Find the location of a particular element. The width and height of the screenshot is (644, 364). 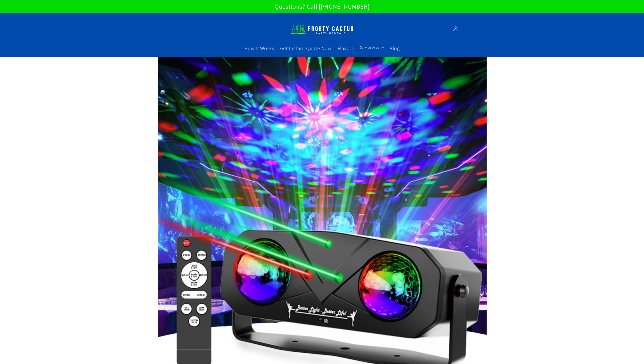

span: Get Instant Quote Now is located at coordinates (306, 49).